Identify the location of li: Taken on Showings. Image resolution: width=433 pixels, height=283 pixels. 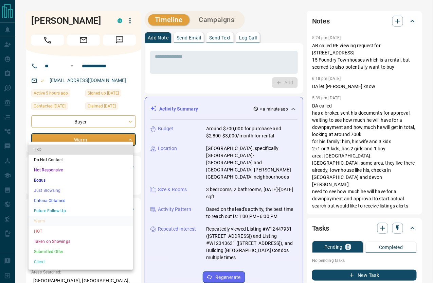
(81, 241).